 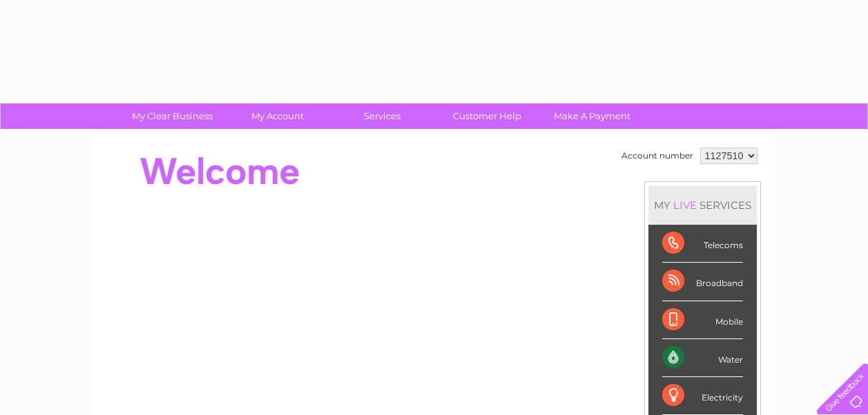 What do you see at coordinates (592, 116) in the screenshot?
I see `a: Make A Payment` at bounding box center [592, 116].